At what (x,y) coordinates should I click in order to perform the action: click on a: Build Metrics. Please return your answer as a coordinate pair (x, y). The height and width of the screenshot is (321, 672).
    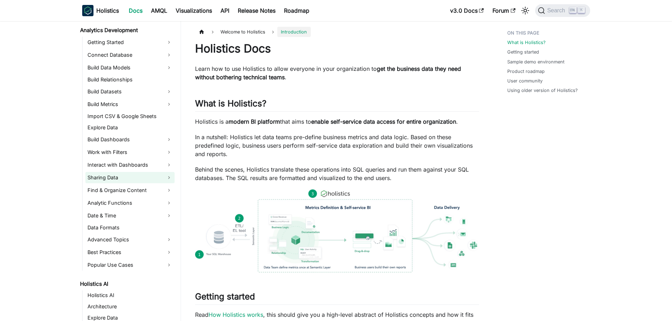
    Looking at the image, I should click on (130, 104).